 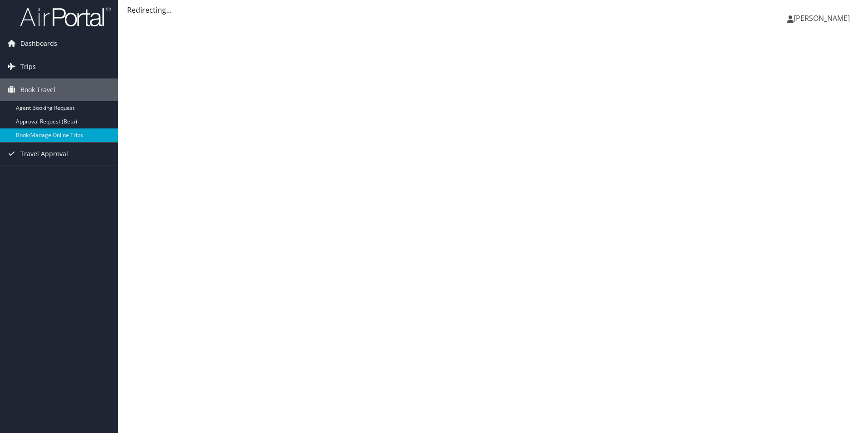 I want to click on span: Book Travel, so click(x=38, y=90).